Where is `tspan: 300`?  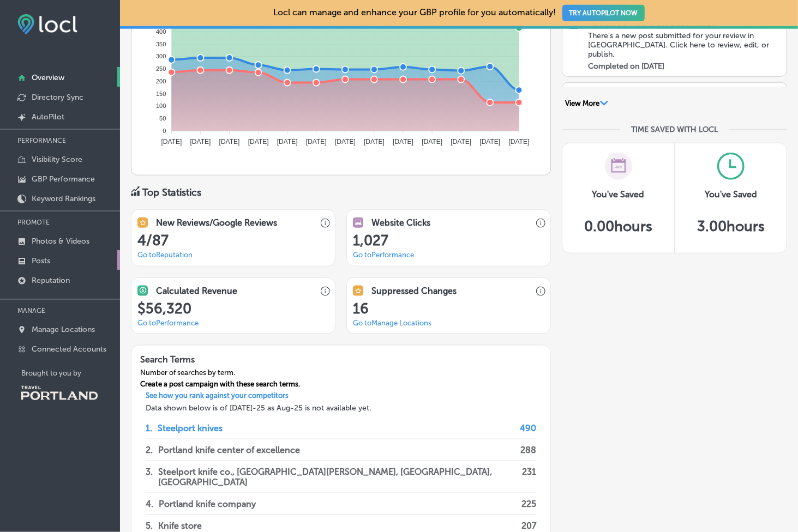 tspan: 300 is located at coordinates (161, 57).